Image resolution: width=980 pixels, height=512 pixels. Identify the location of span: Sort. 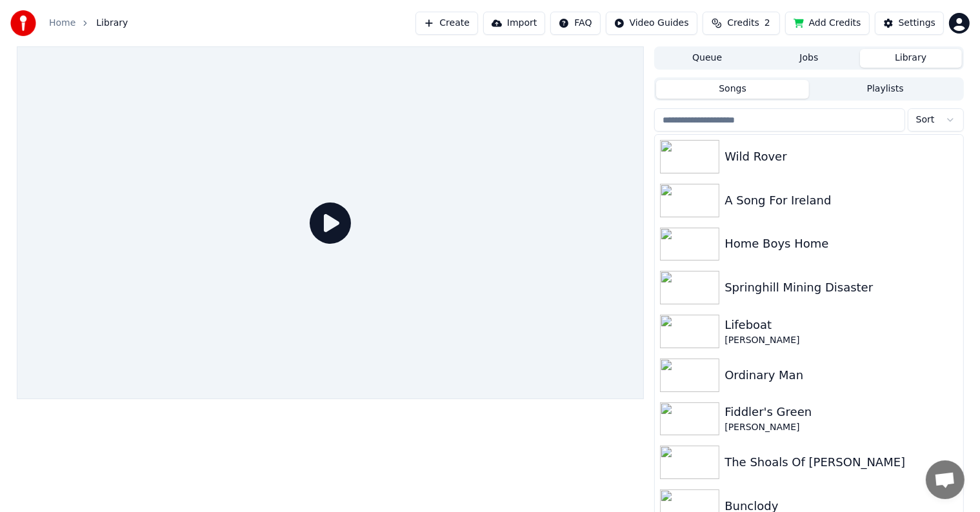
(925, 120).